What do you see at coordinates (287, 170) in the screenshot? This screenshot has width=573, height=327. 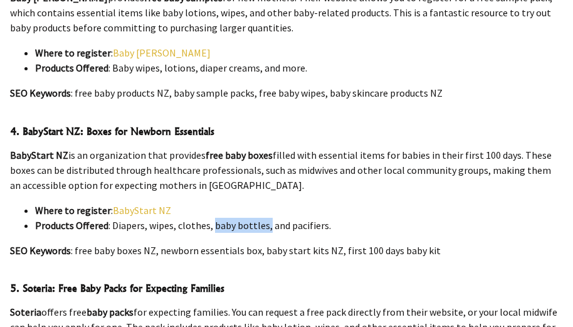 I see `p: is an organization that provides filled with essential items for babies in their first 100 days. ...` at bounding box center [287, 170].